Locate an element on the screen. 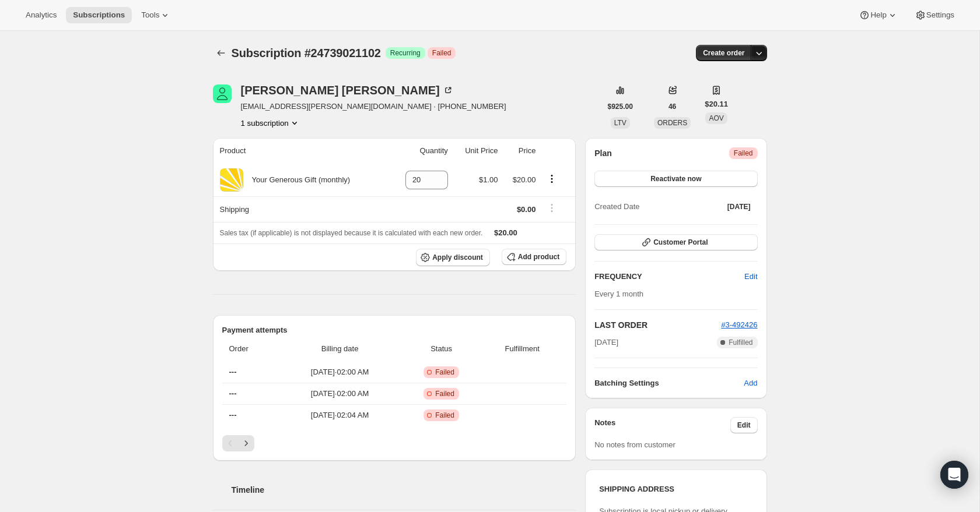 This screenshot has height=512, width=980. span: ORDERS is located at coordinates (672, 123).